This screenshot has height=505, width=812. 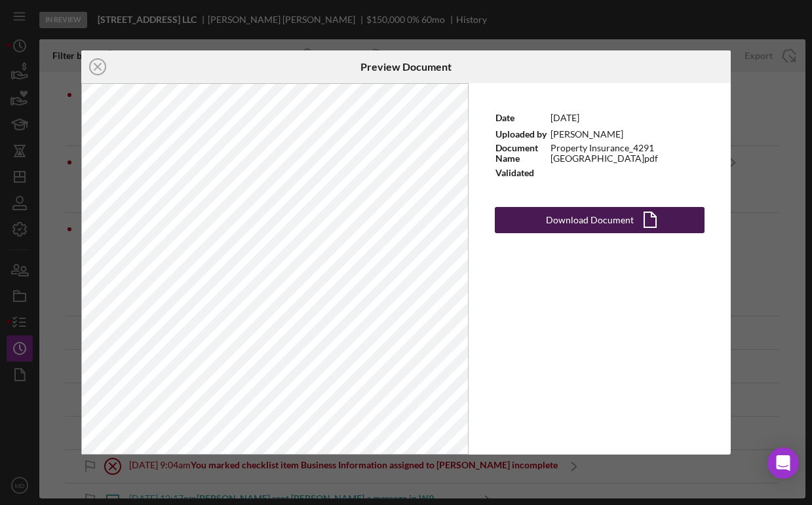 I want to click on b: Document Name, so click(x=516, y=153).